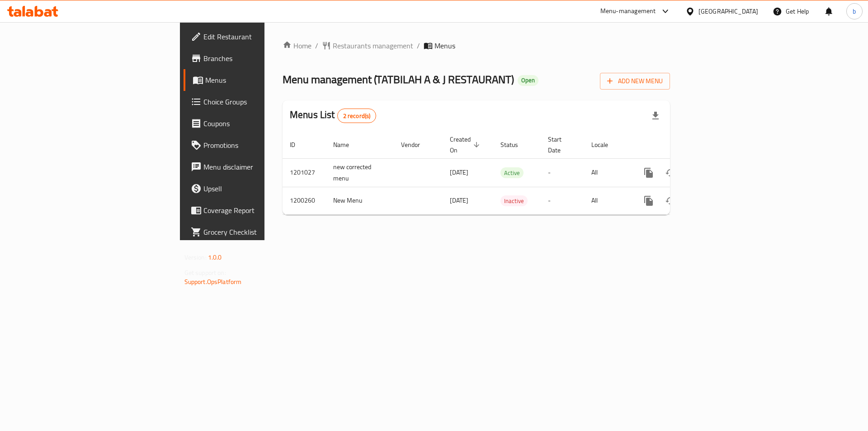 This screenshot has height=431, width=868. What do you see at coordinates (260, 167) in the screenshot?
I see `span: Menu disclaimer` at bounding box center [260, 167].